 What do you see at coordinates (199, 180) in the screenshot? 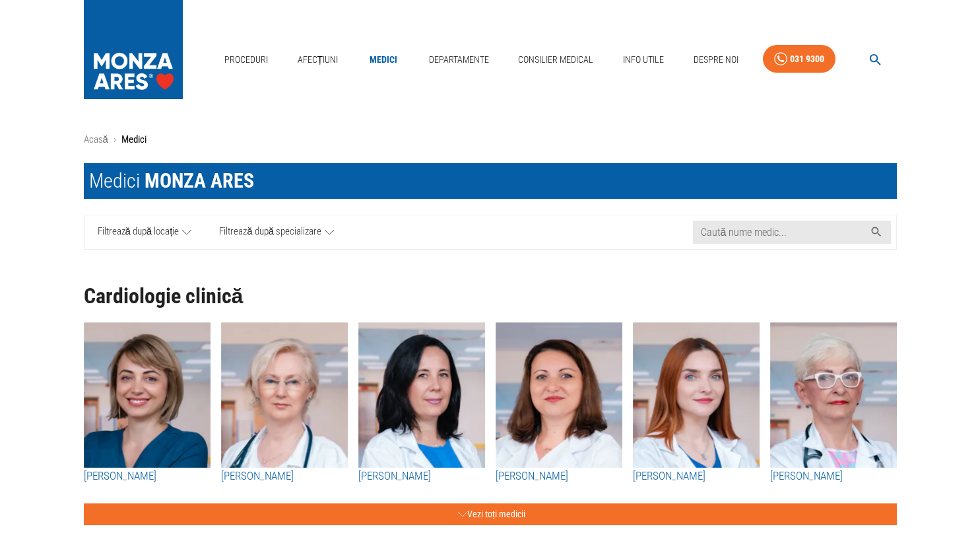
I see `span: MONZA ARES` at bounding box center [199, 180].